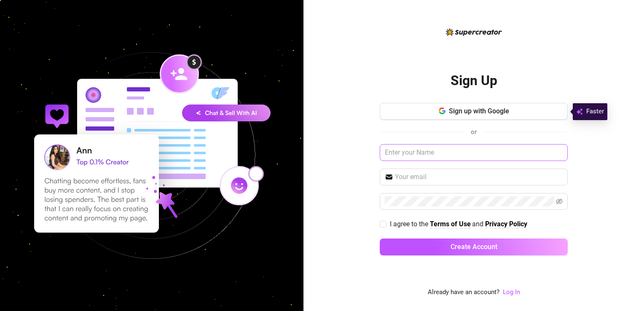 This screenshot has width=644, height=311. What do you see at coordinates (595, 111) in the screenshot?
I see `span: Faster` at bounding box center [595, 111].